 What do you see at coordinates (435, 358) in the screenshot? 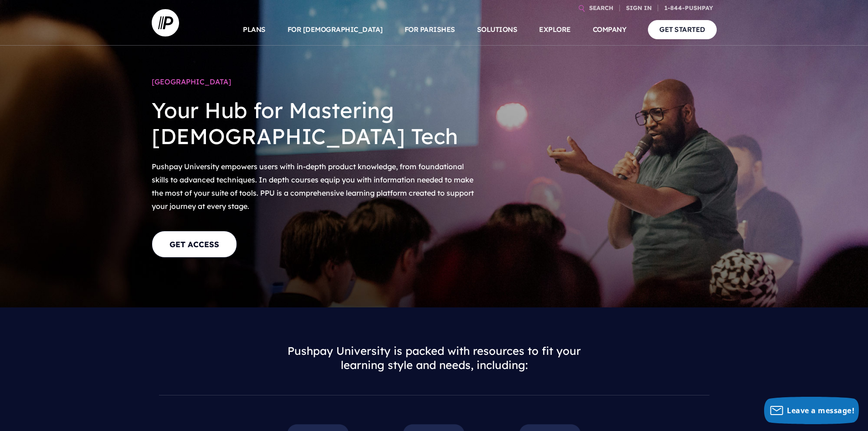
I see `h3: Pushpay University is packed with resources to fit your learning style and needs, including:` at bounding box center [435, 358].